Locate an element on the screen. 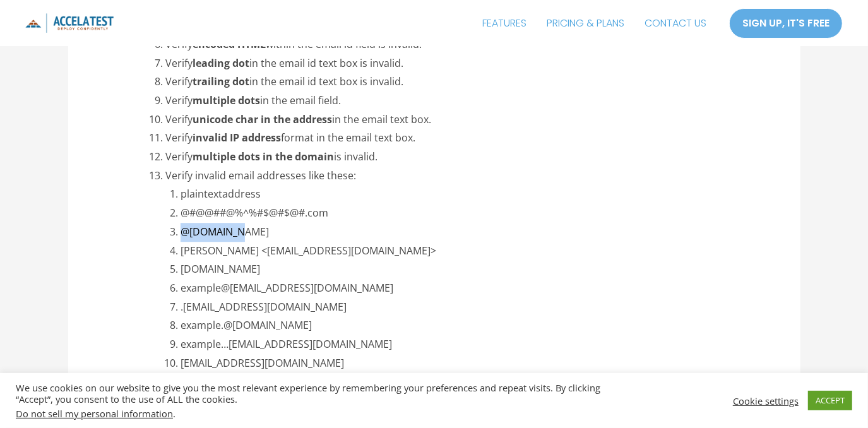 The width and height of the screenshot is (868, 428). a: ACCEPT is located at coordinates (830, 401).